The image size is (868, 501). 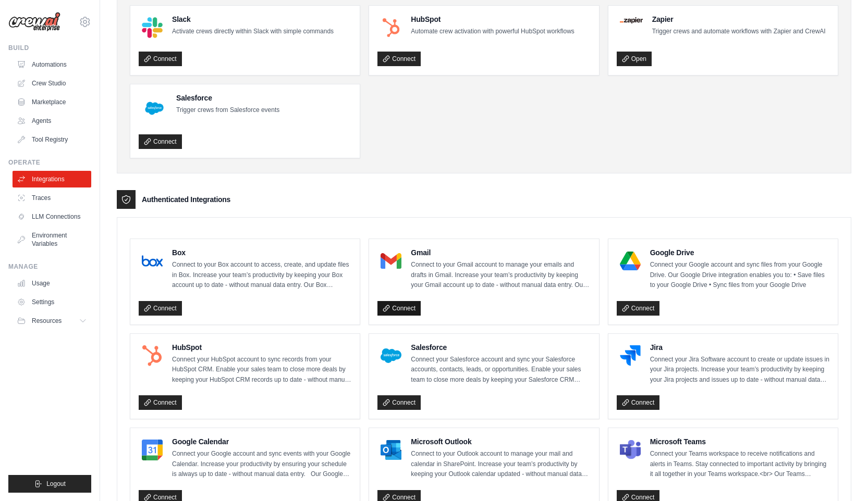 I want to click on img: Slack Logo, so click(x=152, y=27).